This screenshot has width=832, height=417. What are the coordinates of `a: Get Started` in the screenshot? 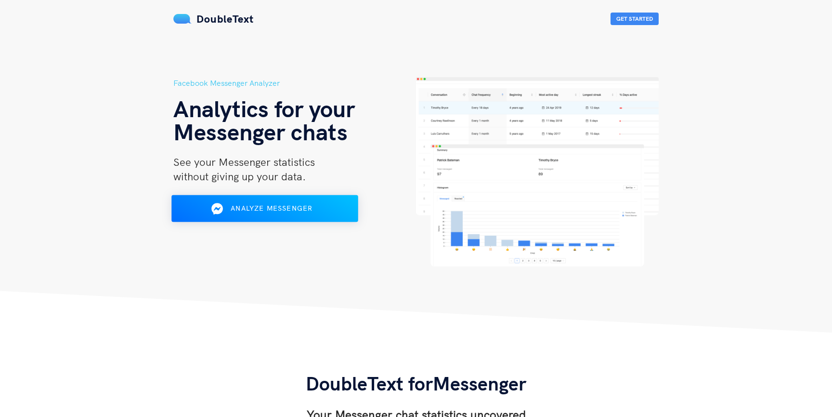 It's located at (635, 19).